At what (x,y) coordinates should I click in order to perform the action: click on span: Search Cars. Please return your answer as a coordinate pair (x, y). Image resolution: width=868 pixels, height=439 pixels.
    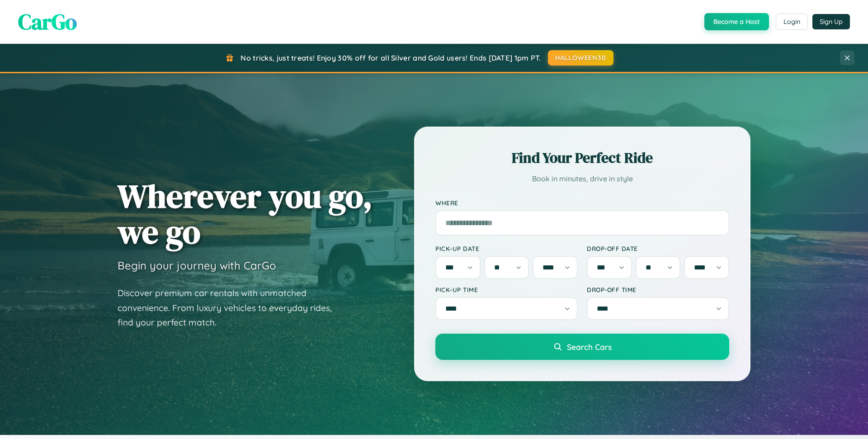
    Looking at the image, I should click on (589, 347).